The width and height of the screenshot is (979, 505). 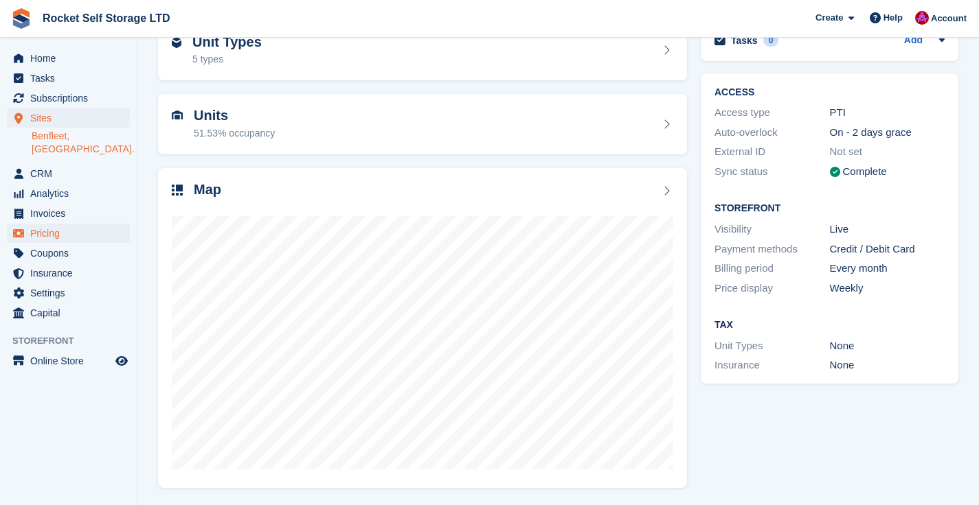 I want to click on a: Rocket Self Storage LTD, so click(x=106, y=18).